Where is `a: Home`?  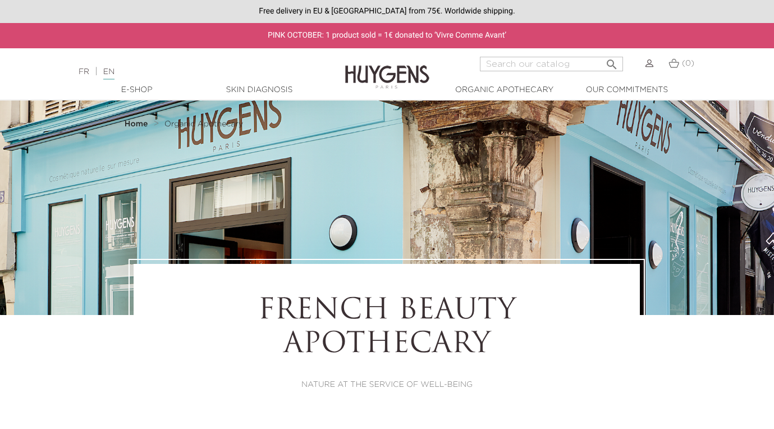 a: Home is located at coordinates (138, 124).